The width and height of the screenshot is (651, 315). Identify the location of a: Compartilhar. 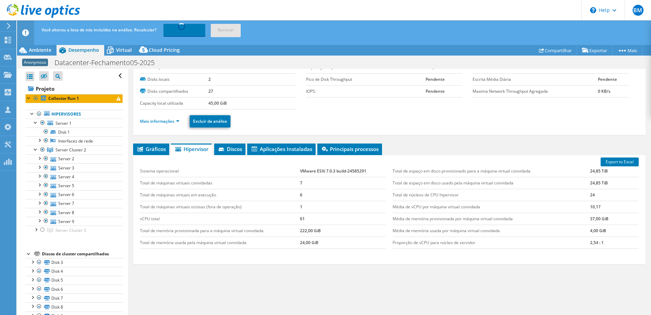
(555, 50).